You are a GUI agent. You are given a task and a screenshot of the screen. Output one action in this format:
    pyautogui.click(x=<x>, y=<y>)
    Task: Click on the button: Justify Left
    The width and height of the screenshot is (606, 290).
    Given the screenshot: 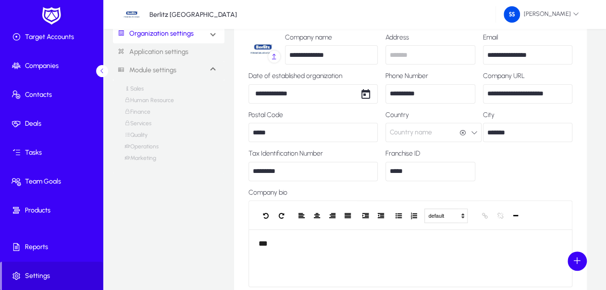 What is the action you would take?
    pyautogui.click(x=302, y=216)
    